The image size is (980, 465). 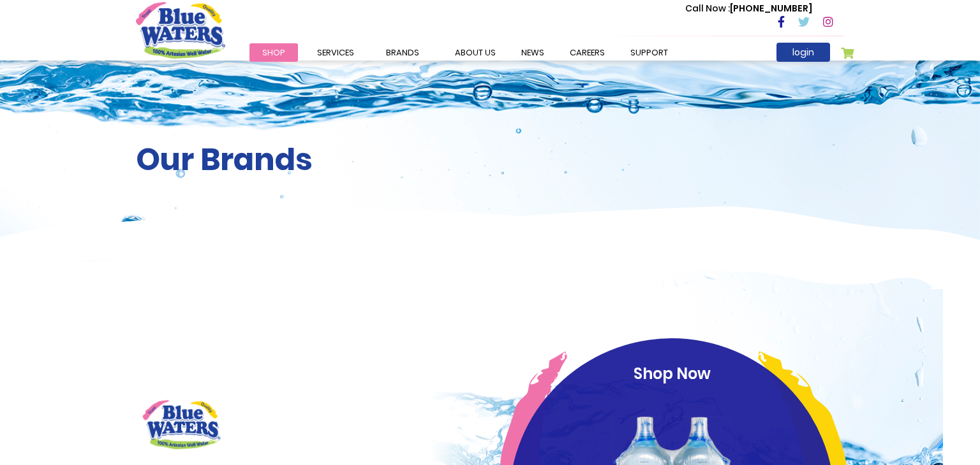 I want to click on h2: Our Brands, so click(x=490, y=160).